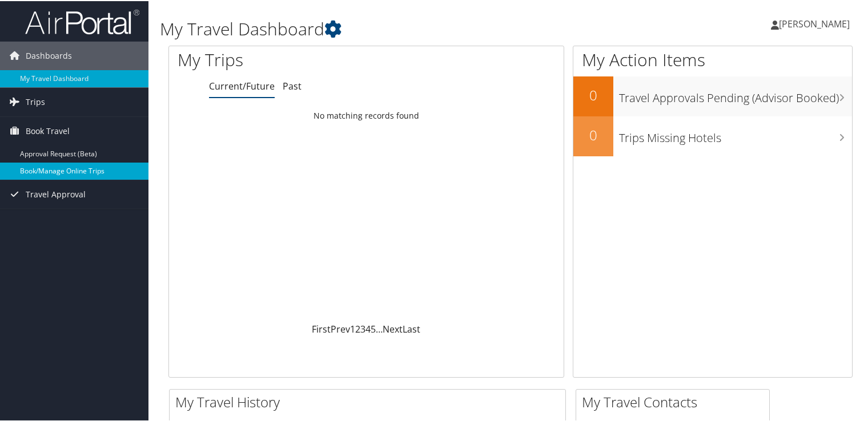 This screenshot has width=868, height=421. Describe the element at coordinates (373, 328) in the screenshot. I see `a: 5` at that location.